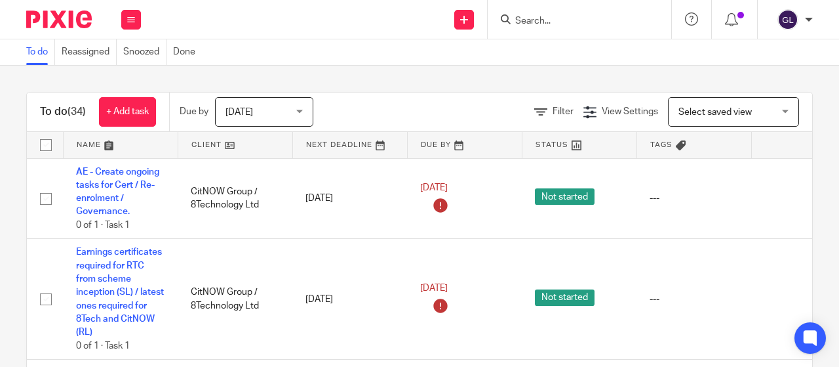 The image size is (839, 367). What do you see at coordinates (120, 292) in the screenshot?
I see `a: Earnings certificates required for RTC from scheme inception (SL) / latest ones required for 8Tec...` at bounding box center [120, 292].